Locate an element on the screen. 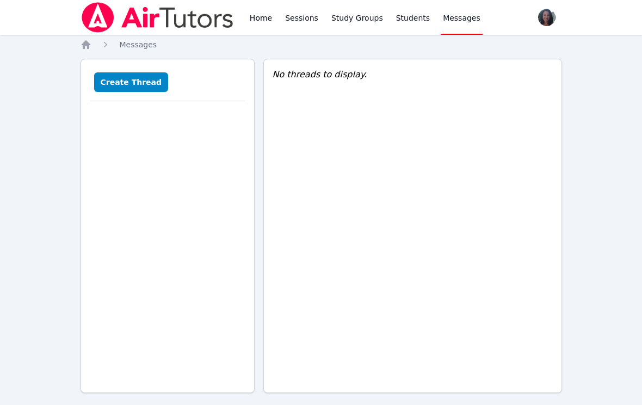 This screenshot has width=642, height=405. div: No threads to display. is located at coordinates (413, 75).